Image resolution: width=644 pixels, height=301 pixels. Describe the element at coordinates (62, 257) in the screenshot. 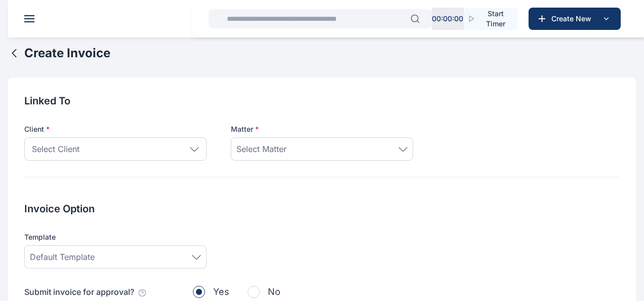

I see `span: Default Template` at that location.